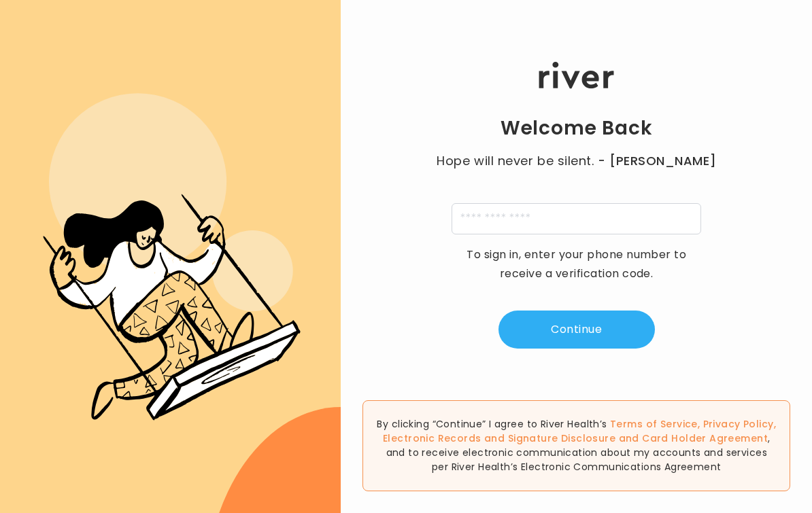 This screenshot has height=513, width=812. I want to click on span: , , and, so click(580, 431).